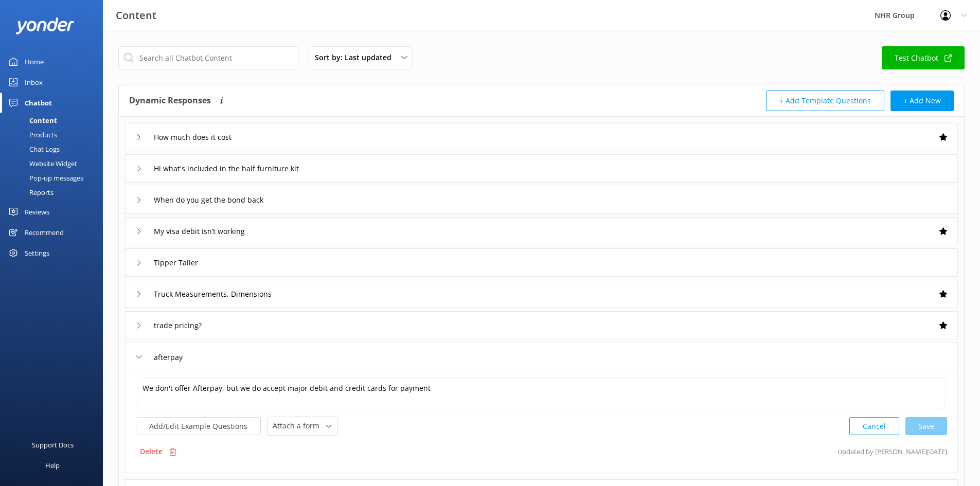 The height and width of the screenshot is (486, 980). What do you see at coordinates (136, 15) in the screenshot?
I see `h3: Content` at bounding box center [136, 15].